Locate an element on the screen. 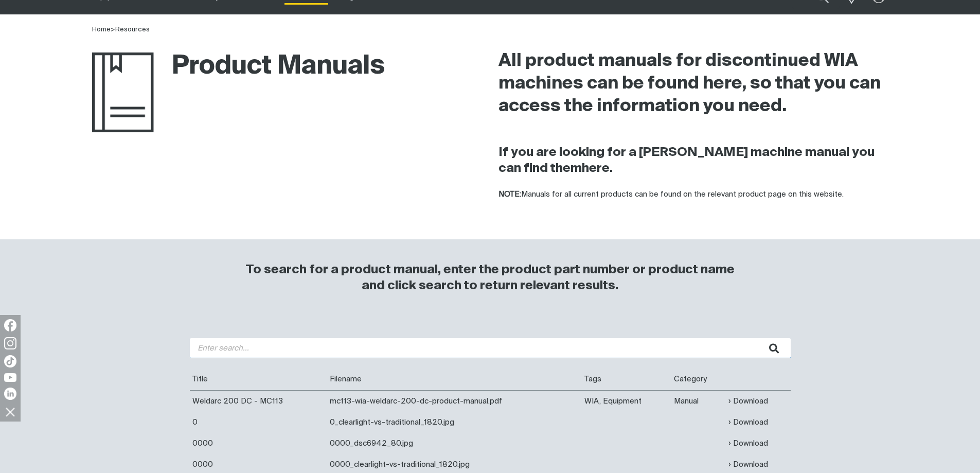 The width and height of the screenshot is (980, 473). td: 0_clearlight-vs-traditional_1820.jpg is located at coordinates (455, 422).